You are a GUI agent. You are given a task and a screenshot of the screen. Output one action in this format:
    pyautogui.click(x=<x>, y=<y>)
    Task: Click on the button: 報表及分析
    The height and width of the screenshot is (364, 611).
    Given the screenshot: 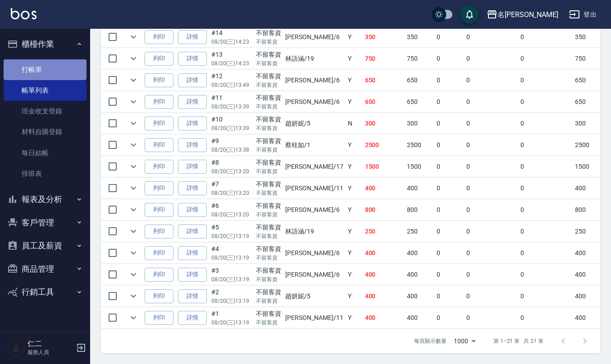 What is the action you would take?
    pyautogui.click(x=45, y=199)
    